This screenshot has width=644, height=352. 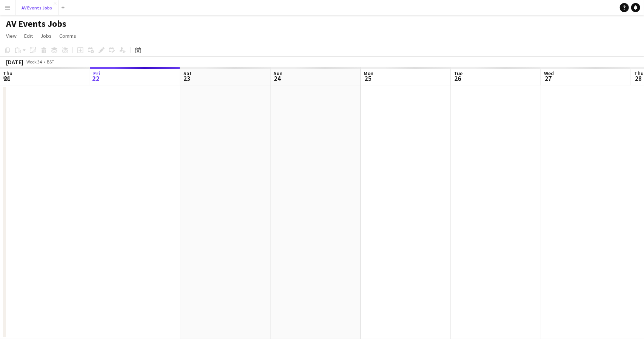 What do you see at coordinates (37, 7) in the screenshot?
I see `button: AV Events Jobs` at bounding box center [37, 7].